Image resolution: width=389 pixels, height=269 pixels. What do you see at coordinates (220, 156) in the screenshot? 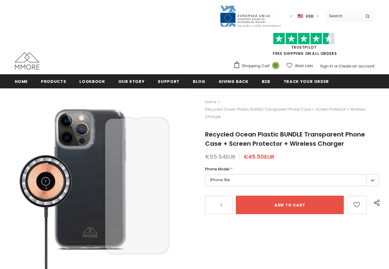
I see `span: €55.54EUR` at bounding box center [220, 156].